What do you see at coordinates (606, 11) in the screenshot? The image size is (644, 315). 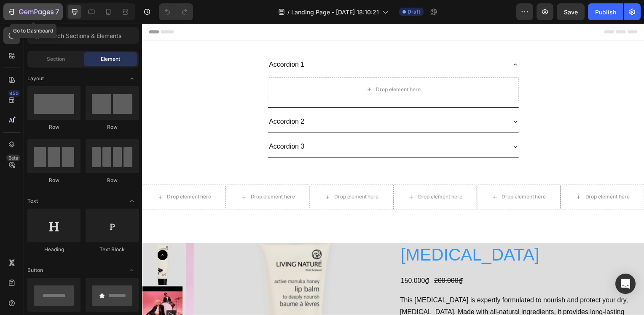 I see `button: Publish` at bounding box center [606, 11].